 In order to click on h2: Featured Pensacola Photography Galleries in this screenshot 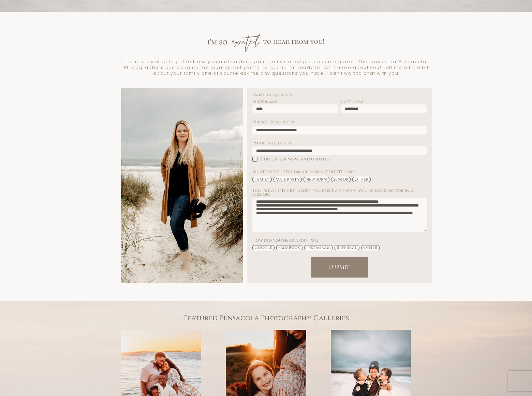, I will do `click(267, 319)`.